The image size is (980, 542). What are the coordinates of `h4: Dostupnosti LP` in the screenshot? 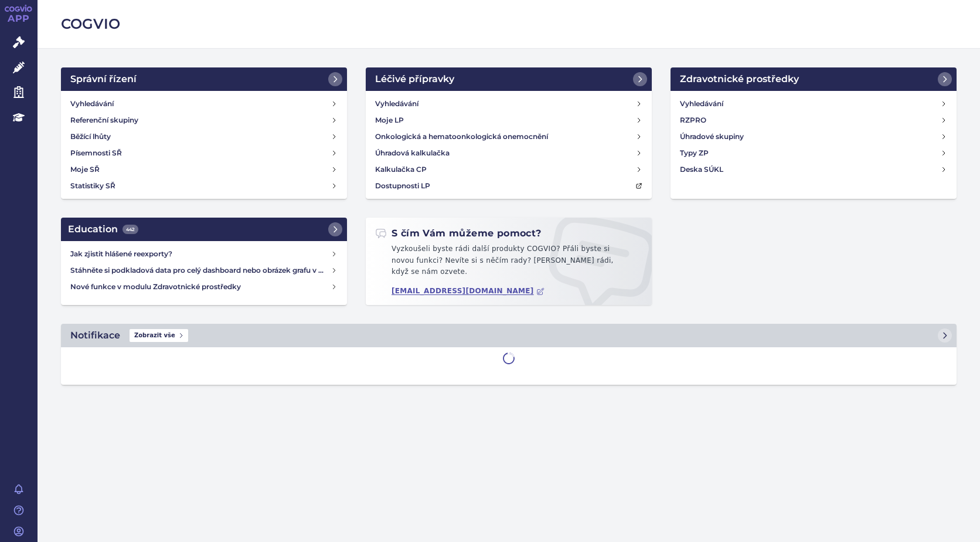 It's located at (403, 186).